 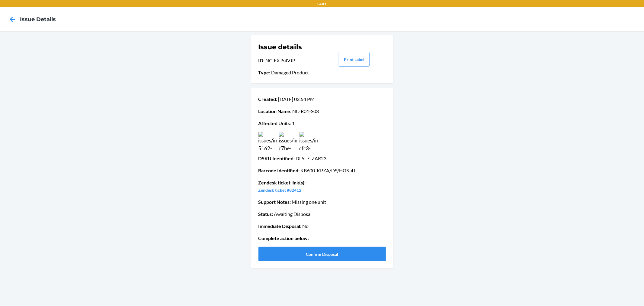 What do you see at coordinates (279, 170) in the screenshot?
I see `span: Barcode Identified :` at bounding box center [279, 170].